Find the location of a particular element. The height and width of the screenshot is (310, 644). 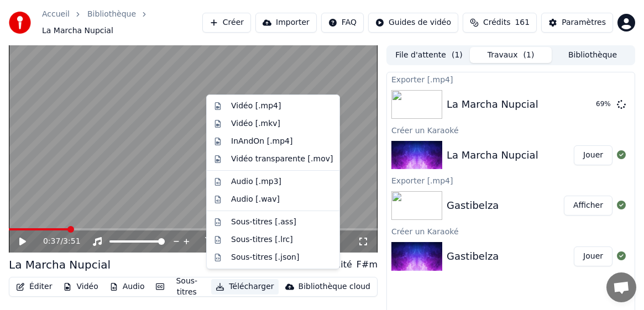

a: Bibliothèque is located at coordinates (112, 15).